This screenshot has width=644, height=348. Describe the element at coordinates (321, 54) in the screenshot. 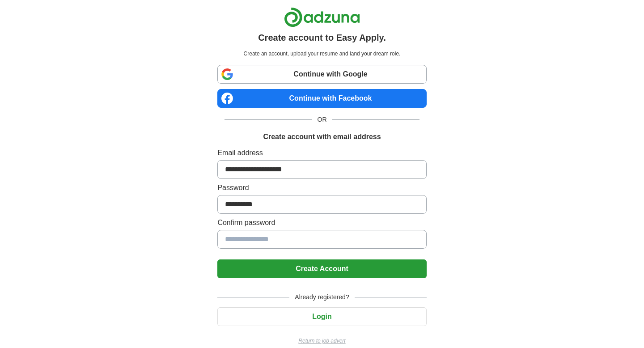

I see `p: Create an account, upload your resume and land your dream role.` at that location.